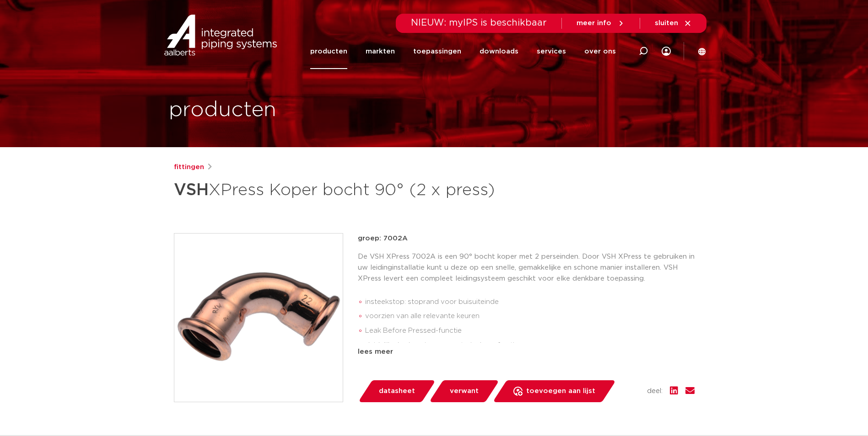 The width and height of the screenshot is (868, 436). Describe the element at coordinates (437, 51) in the screenshot. I see `a: toepassingen` at that location.